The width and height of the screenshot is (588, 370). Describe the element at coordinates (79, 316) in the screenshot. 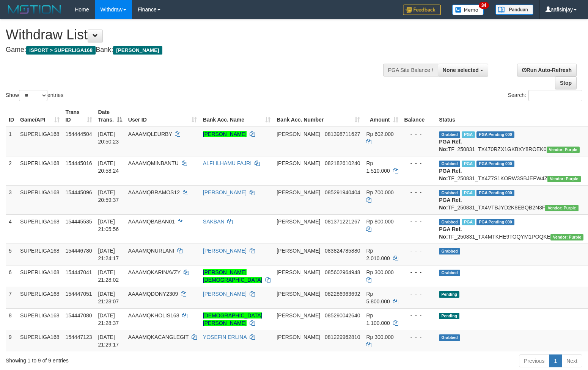

I see `span: 154447080` at that location.